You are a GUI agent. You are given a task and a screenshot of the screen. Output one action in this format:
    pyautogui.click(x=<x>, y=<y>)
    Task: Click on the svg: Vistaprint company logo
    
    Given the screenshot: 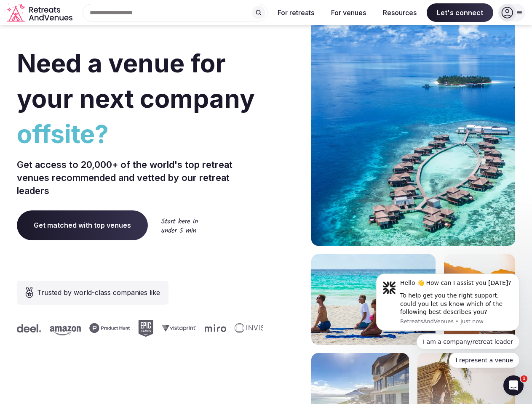 What is the action you would take?
    pyautogui.click(x=178, y=328)
    